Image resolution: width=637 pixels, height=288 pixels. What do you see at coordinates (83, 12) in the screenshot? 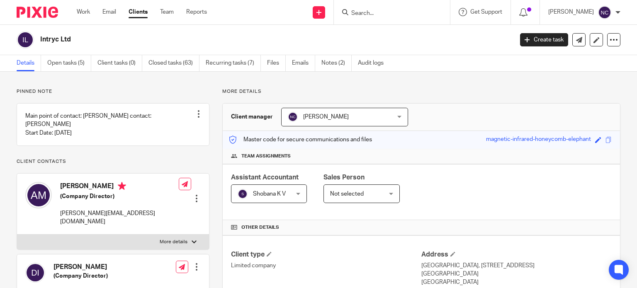
I see `a: Work` at bounding box center [83, 12].